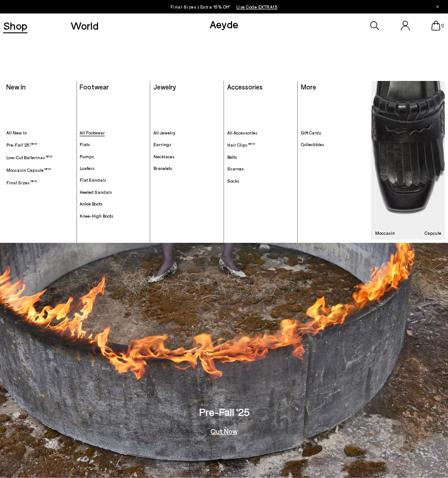 This screenshot has width=448, height=478. I want to click on h3: Pre-Fall '25, so click(224, 412).